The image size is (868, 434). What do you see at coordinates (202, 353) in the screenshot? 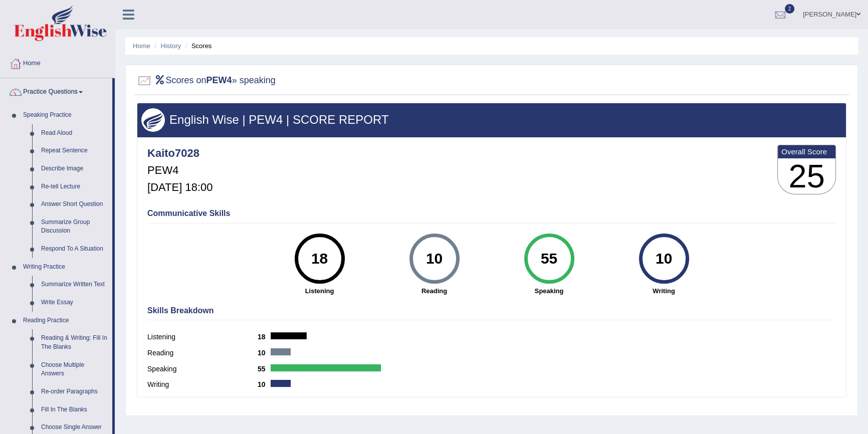
I see `label: Reading` at bounding box center [202, 353].